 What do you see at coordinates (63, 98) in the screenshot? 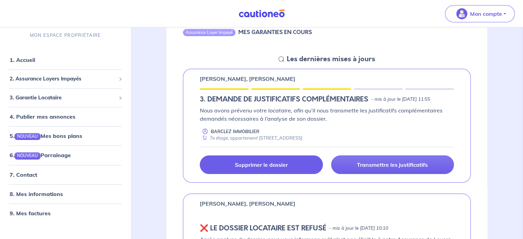
I see `span: 3. Garantie Locataire` at bounding box center [63, 98].